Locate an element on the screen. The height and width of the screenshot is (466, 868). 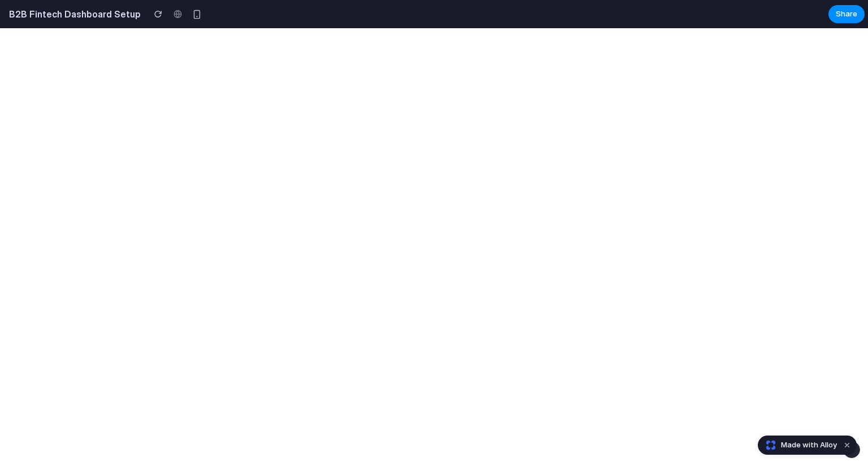
h2: B2B Fintech Dashboard Setup is located at coordinates (73, 14).